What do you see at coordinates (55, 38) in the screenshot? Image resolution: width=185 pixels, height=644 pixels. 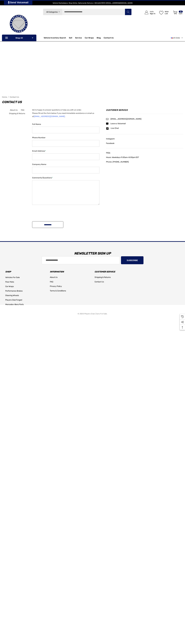 I see `span: Vehicle Inventory Search` at bounding box center [55, 38].